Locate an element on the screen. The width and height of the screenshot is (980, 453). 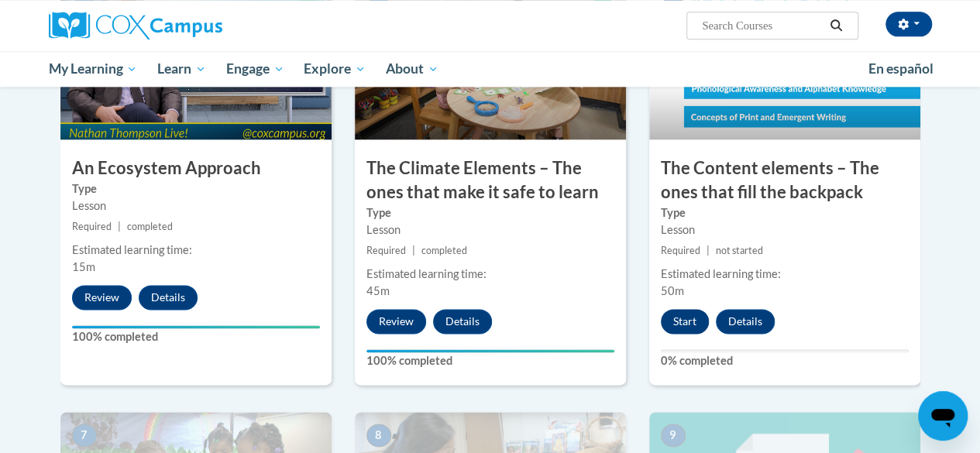
span: 15m is located at coordinates (84, 267).